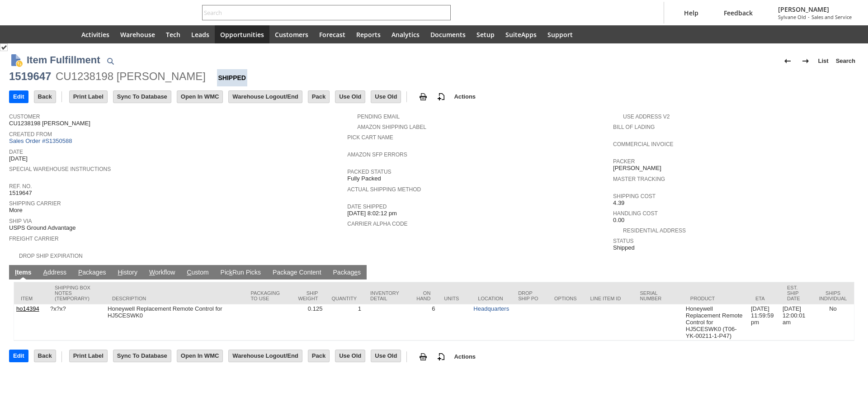 The width and height of the screenshot is (868, 412). Describe the element at coordinates (366, 207) in the screenshot. I see `a: Date Shipped` at that location.